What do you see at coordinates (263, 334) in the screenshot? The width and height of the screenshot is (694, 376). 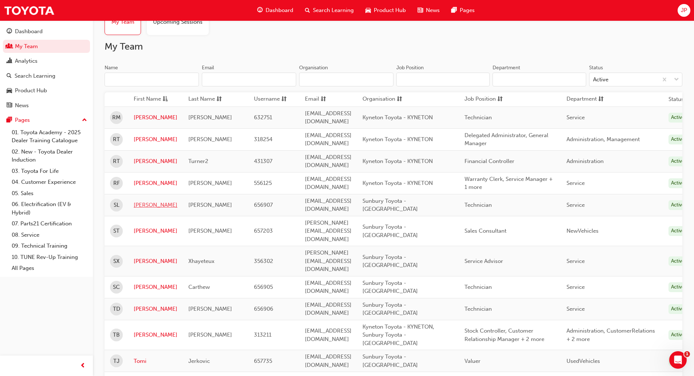 I see `span: 313211` at bounding box center [263, 334].